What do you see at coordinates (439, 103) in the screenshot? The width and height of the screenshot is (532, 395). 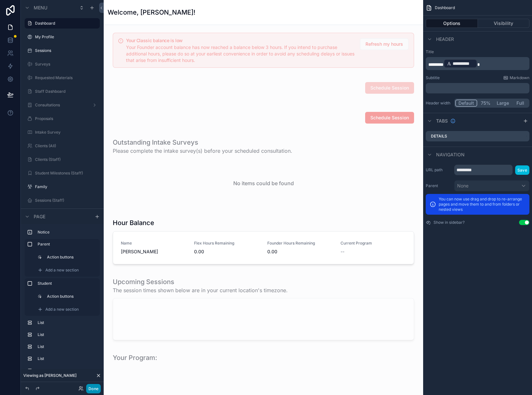 I see `label: Header width` at bounding box center [439, 103].